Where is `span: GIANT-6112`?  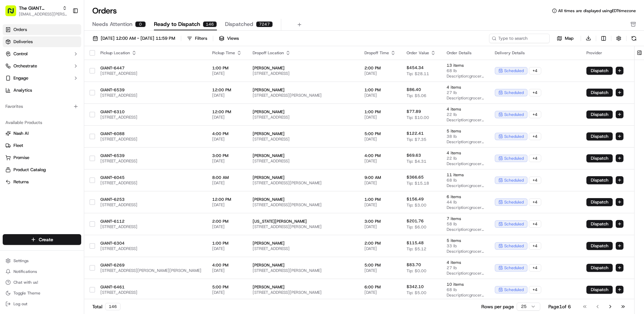 span: GIANT-6112 is located at coordinates (151, 221).